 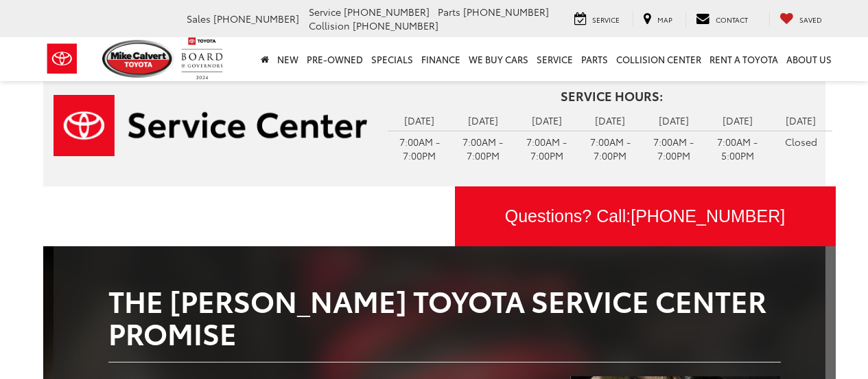 I want to click on img: Toyota, so click(x=62, y=58).